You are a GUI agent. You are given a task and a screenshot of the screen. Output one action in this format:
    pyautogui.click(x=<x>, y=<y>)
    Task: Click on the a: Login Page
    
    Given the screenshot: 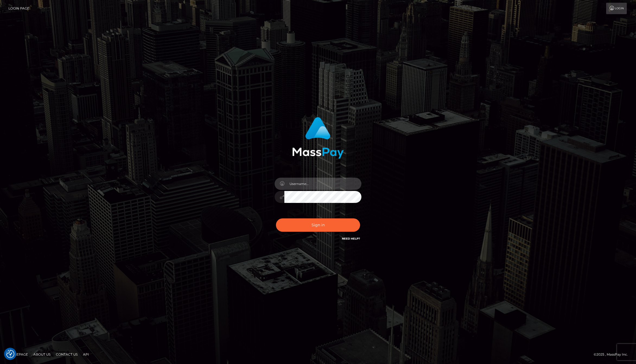 What is the action you would take?
    pyautogui.click(x=19, y=9)
    